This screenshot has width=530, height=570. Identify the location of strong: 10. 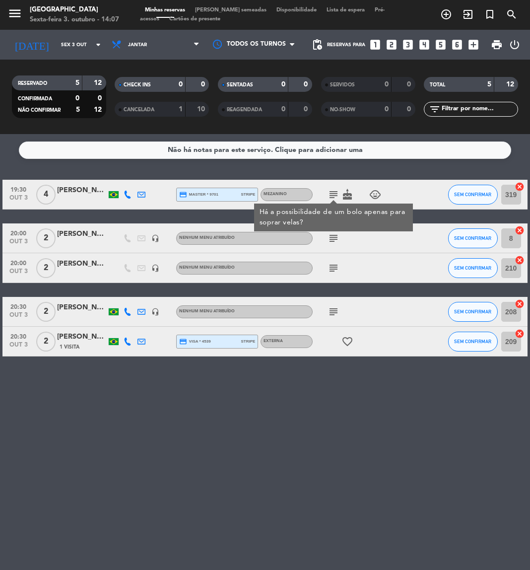
(202, 109).